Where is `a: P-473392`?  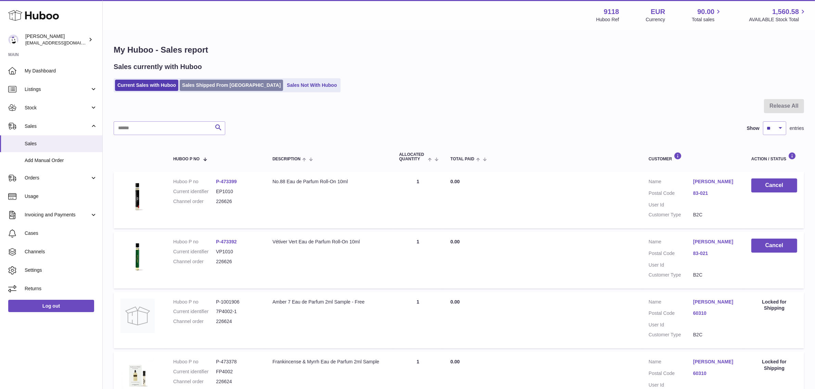 a: P-473392 is located at coordinates (226, 242).